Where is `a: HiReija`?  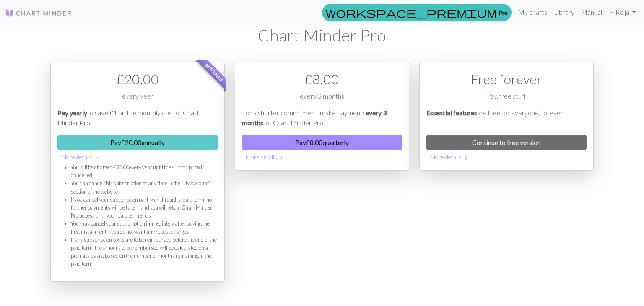 a: HiReija is located at coordinates (622, 12).